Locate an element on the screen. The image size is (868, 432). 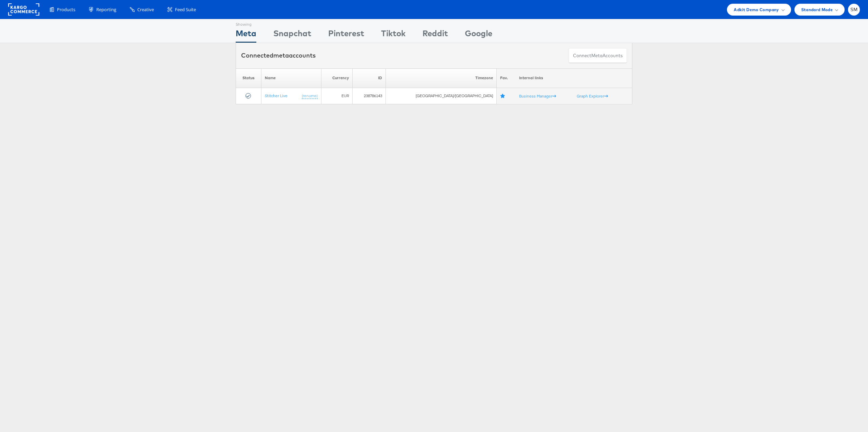
th: Currency is located at coordinates (337, 78).